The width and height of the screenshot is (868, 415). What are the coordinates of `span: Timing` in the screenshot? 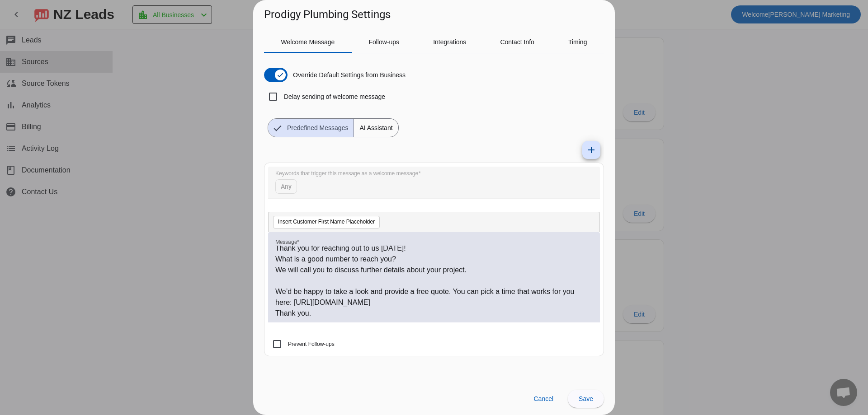 It's located at (577, 42).